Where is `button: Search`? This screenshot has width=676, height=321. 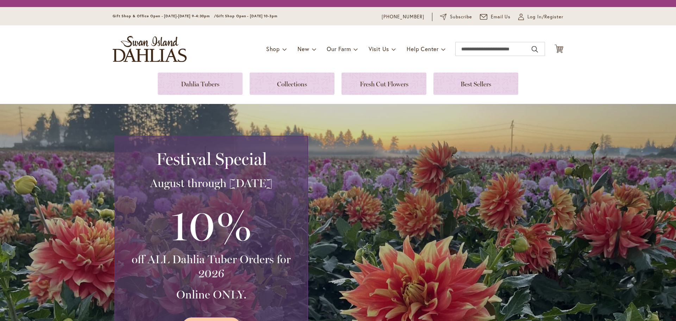 button: Search is located at coordinates (535, 49).